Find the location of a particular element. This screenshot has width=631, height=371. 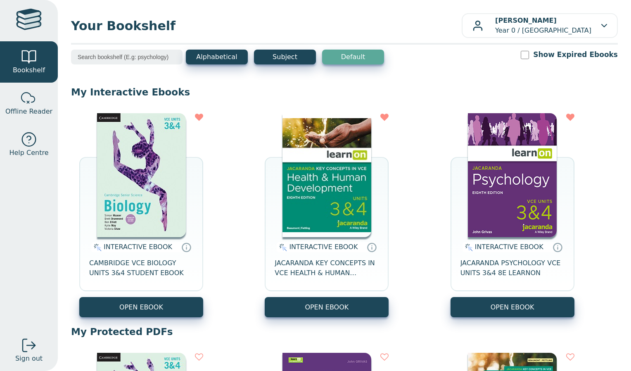

p: My Protected PDFs is located at coordinates (344, 331).